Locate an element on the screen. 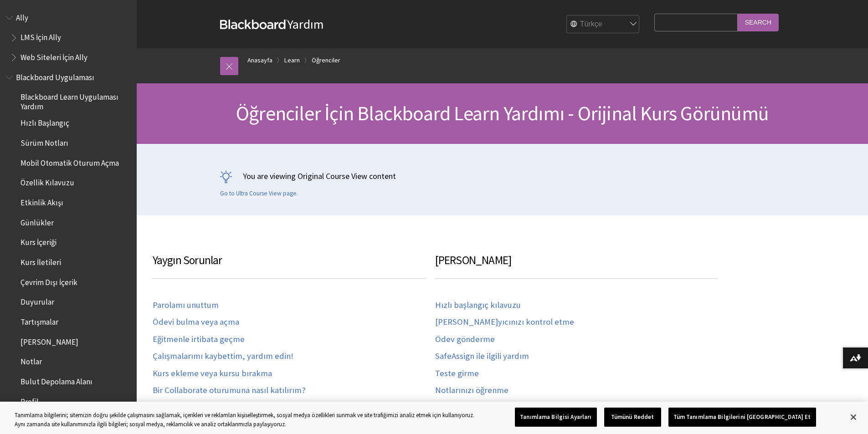  a: Learn is located at coordinates (292, 60).